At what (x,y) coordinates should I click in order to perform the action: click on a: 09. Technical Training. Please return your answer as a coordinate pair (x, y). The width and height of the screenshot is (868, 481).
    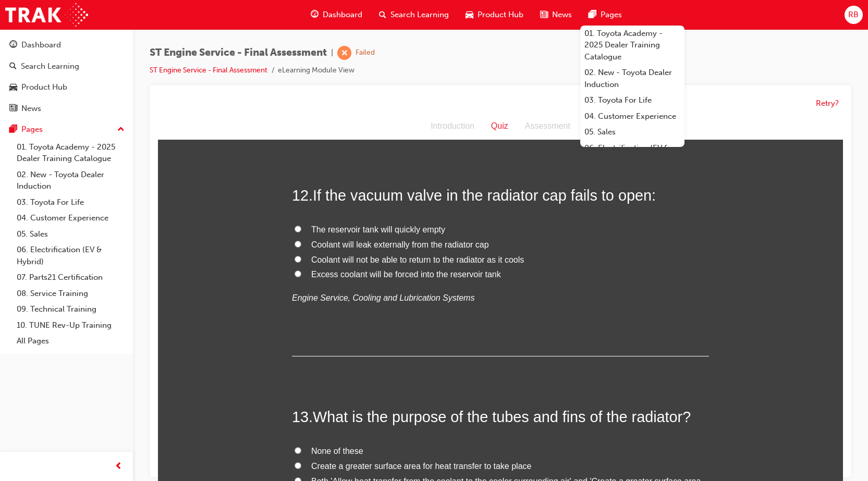
    Looking at the image, I should click on (70, 309).